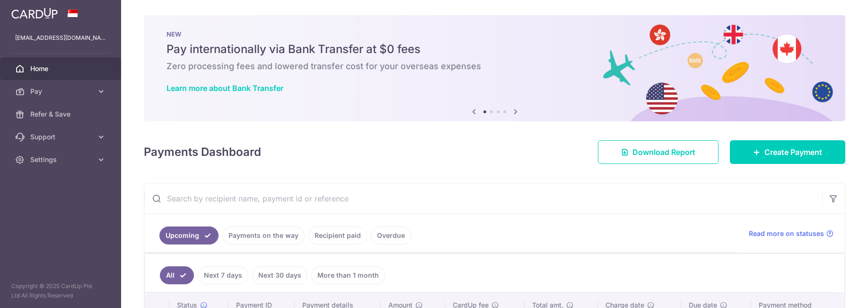  I want to click on span: Home, so click(62, 69).